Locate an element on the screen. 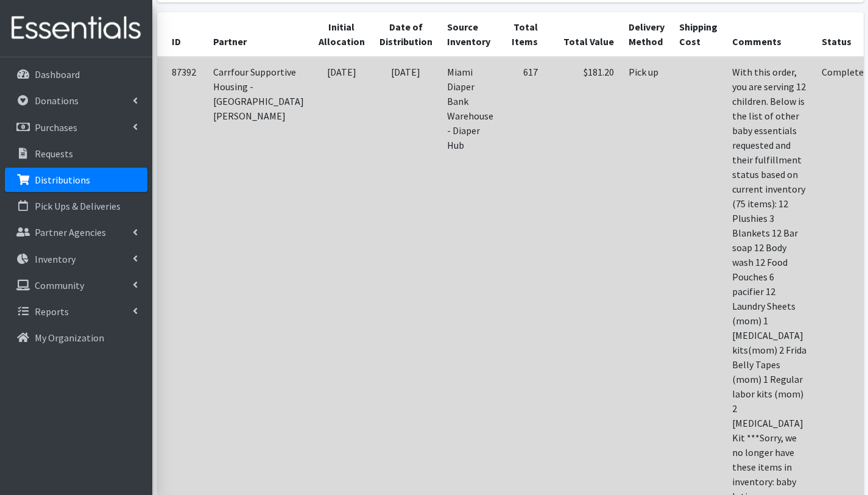 Image resolution: width=868 pixels, height=495 pixels. a: Donations is located at coordinates (76, 101).